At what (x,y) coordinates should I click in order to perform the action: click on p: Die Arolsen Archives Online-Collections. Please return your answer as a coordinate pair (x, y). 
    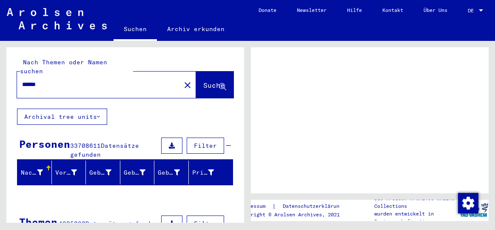
    Looking at the image, I should click on (416, 202).